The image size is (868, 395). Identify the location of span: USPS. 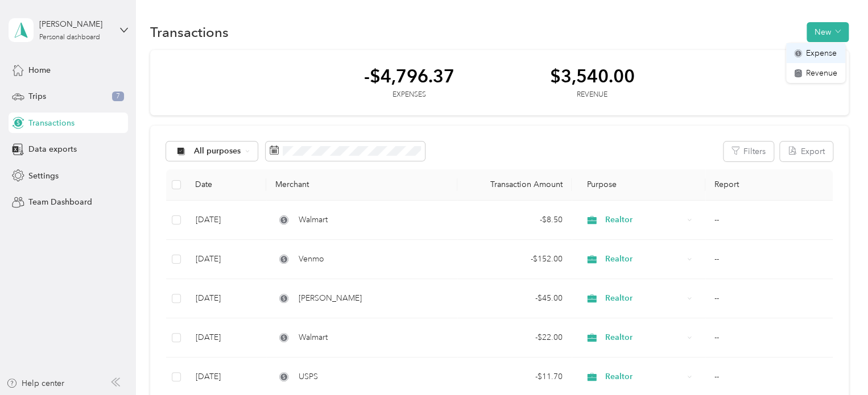
(308, 377).